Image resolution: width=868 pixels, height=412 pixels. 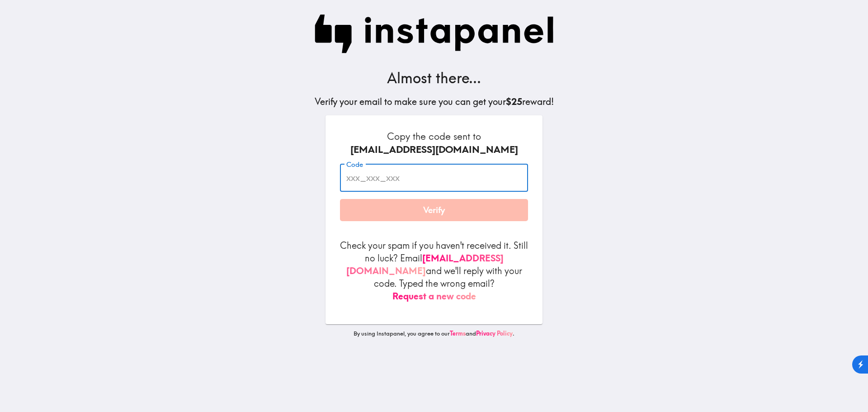 I want to click on b: $25, so click(x=514, y=101).